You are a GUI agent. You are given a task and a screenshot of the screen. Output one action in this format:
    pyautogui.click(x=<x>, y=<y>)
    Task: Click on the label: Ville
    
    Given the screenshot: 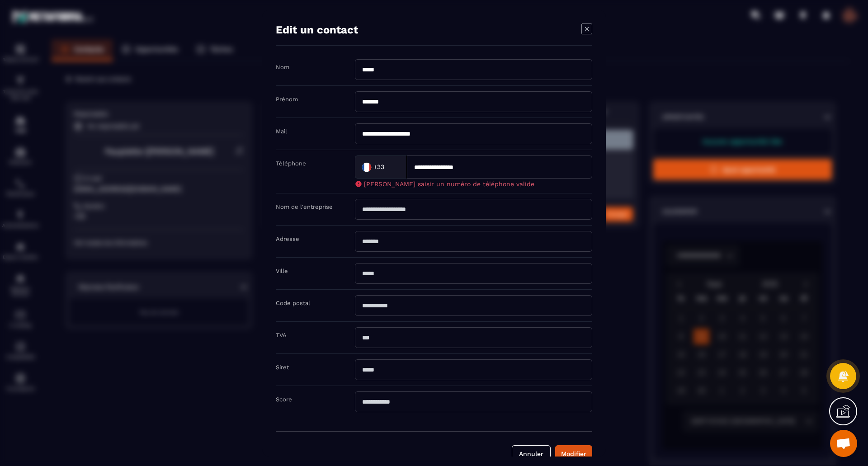 What is the action you would take?
    pyautogui.click(x=282, y=270)
    